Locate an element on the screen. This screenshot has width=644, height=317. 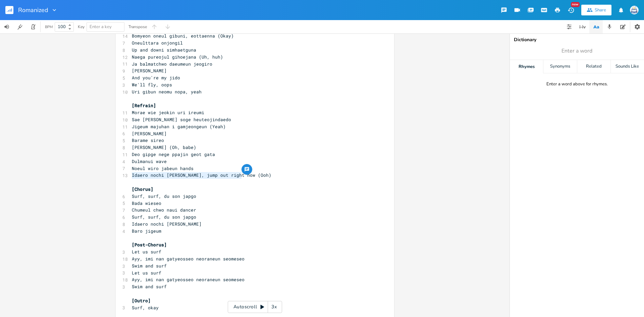
span: [Post-Chorus] is located at coordinates (149, 245).